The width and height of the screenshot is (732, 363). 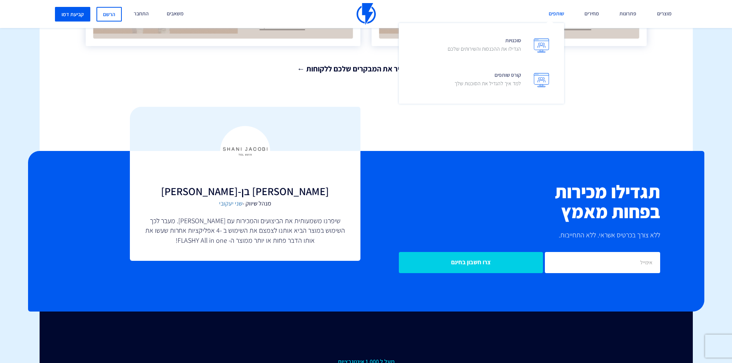 I want to click on img: Feedback, so click(x=245, y=151).